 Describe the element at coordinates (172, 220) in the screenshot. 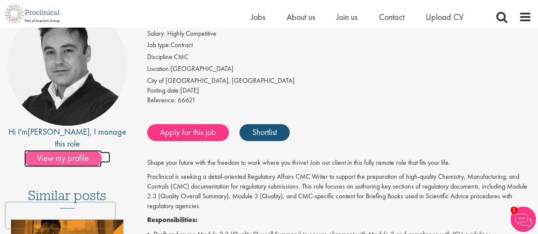

I see `strong: Responsibilities:` at that location.